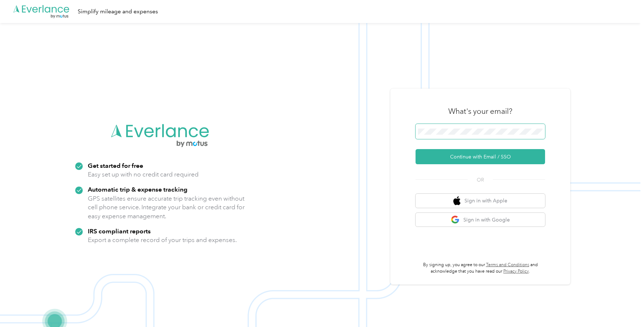  I want to click on button: apple logoSign in with Apple, so click(480, 200).